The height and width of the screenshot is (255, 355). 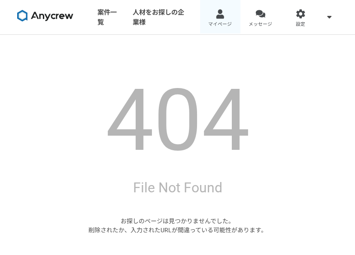 What do you see at coordinates (178, 121) in the screenshot?
I see `h1: 404` at bounding box center [178, 121].